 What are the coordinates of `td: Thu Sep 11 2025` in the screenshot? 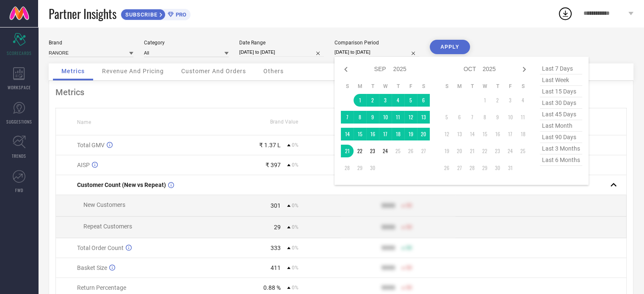 It's located at (398, 117).